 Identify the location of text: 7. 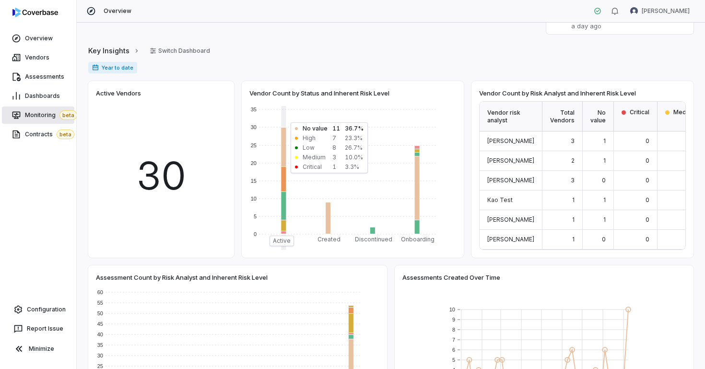
(454, 340).